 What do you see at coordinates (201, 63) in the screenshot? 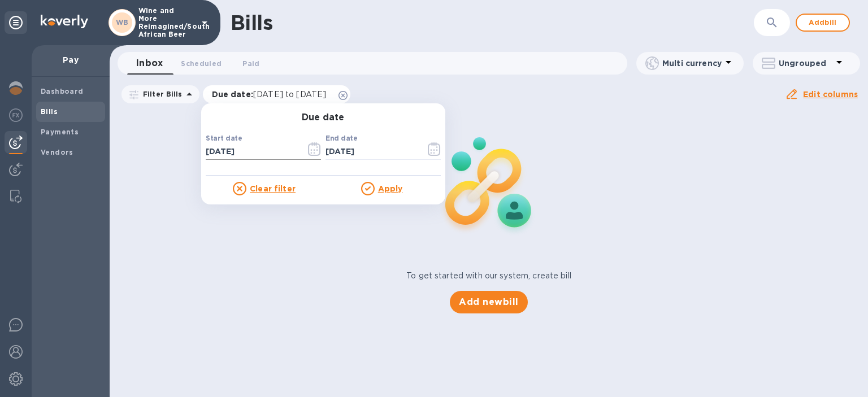
I see `span: Scheduled` at bounding box center [201, 63].